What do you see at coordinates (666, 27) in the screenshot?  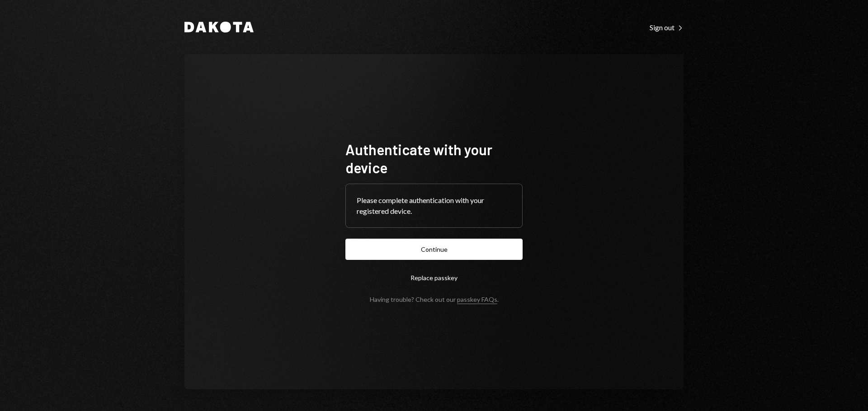 I see `div: Sign out` at bounding box center [666, 27].